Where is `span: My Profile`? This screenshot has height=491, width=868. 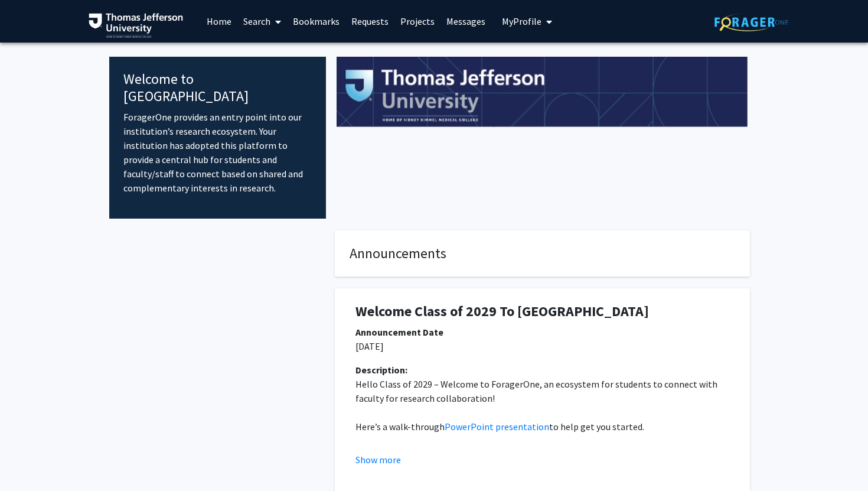
span: My Profile is located at coordinates (521, 21).